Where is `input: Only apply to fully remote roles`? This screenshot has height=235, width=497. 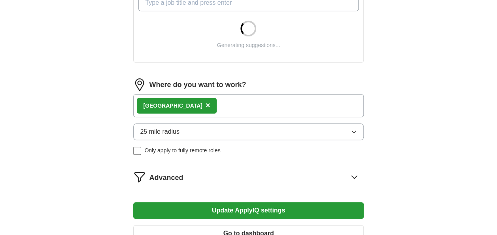 input: Only apply to fully remote roles is located at coordinates (137, 151).